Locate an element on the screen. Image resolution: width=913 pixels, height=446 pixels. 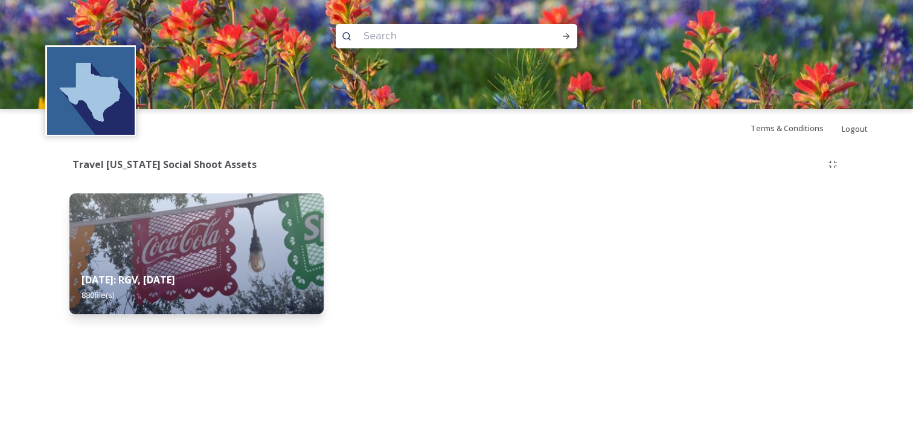
img: images%20%281%29.jpeg is located at coordinates (91, 91).